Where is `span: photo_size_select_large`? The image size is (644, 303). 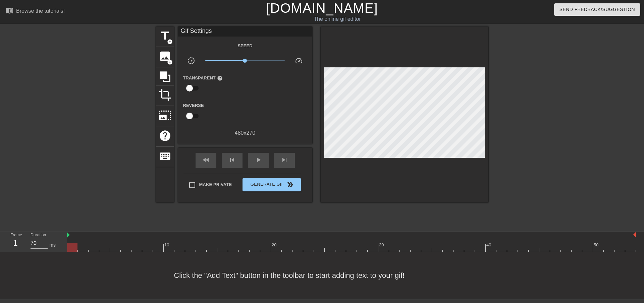
span: photo_size_select_large is located at coordinates (165, 115).